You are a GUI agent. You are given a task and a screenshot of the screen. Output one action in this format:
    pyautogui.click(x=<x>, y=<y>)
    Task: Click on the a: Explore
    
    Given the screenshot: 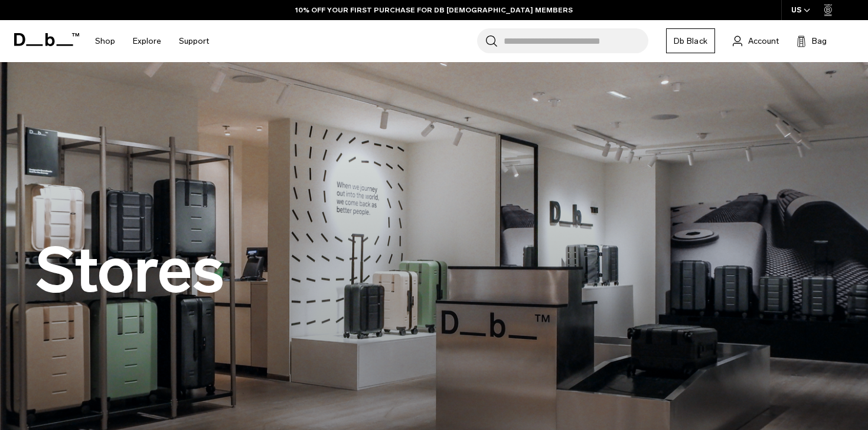 What is the action you would take?
    pyautogui.click(x=147, y=40)
    